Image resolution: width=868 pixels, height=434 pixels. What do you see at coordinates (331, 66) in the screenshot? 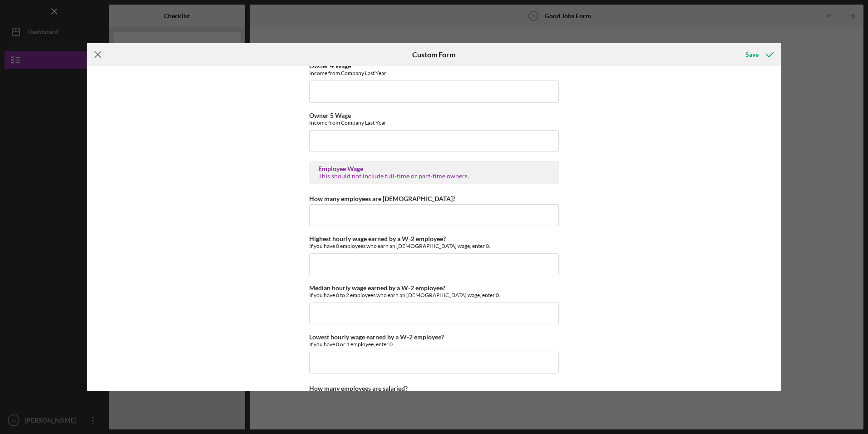
I see `label: Owner 4 Wage` at bounding box center [331, 66].